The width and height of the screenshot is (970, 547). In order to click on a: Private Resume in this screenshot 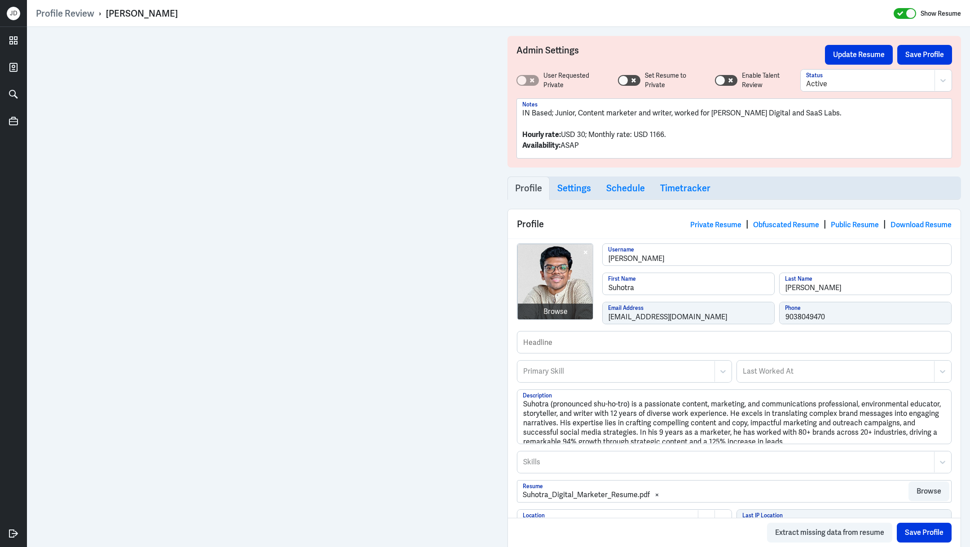, I will do `click(716, 225)`.